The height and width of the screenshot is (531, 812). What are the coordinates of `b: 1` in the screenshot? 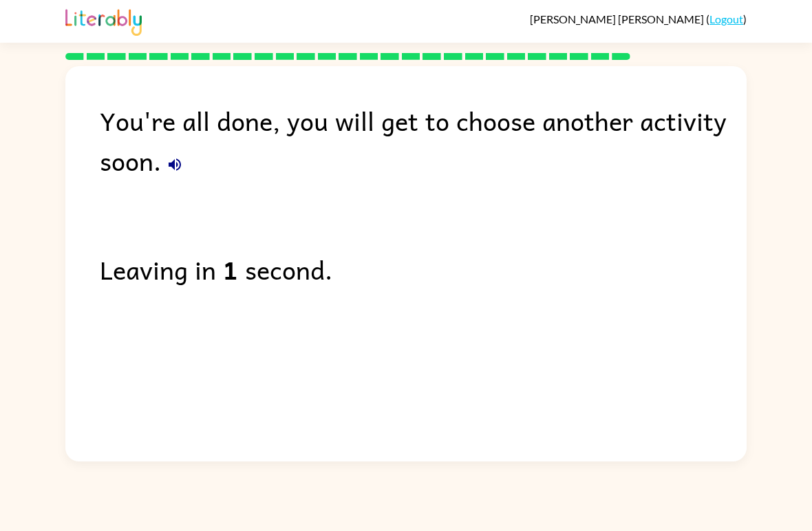 It's located at (231, 270).